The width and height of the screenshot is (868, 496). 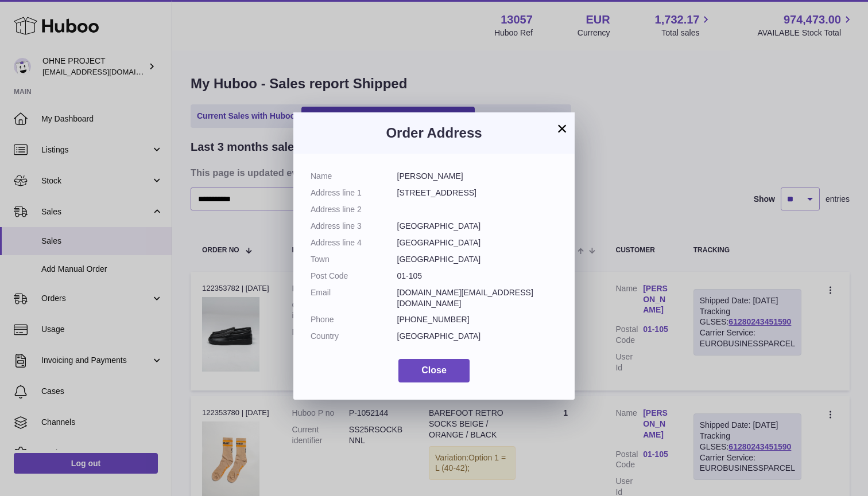 I want to click on dt: Phone, so click(x=353, y=320).